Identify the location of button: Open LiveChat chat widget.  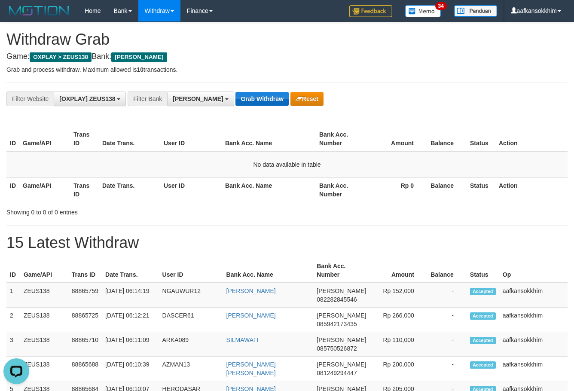
(16, 16).